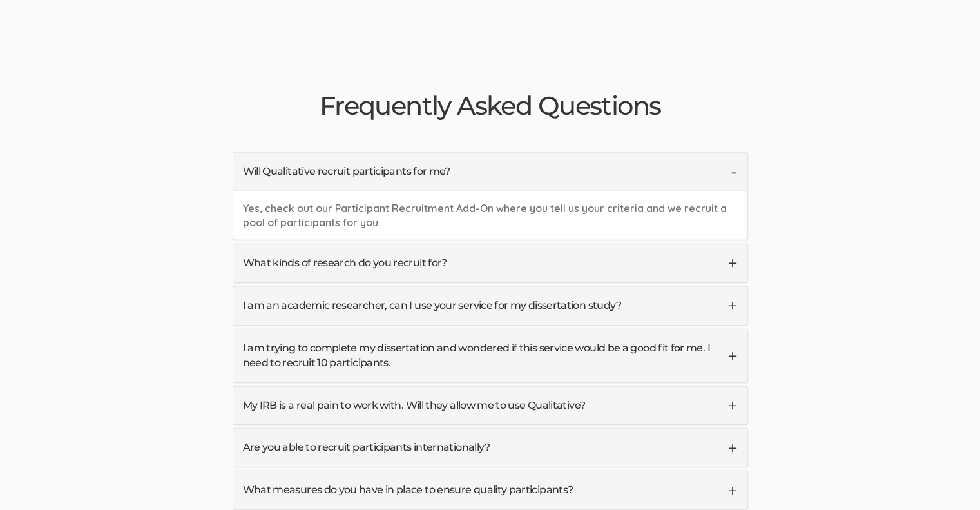  I want to click on h2: Frequently Asked Questions, so click(491, 106).